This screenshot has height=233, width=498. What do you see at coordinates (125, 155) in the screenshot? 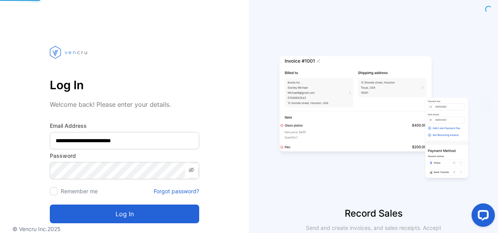
I see `label: Password` at bounding box center [125, 155].